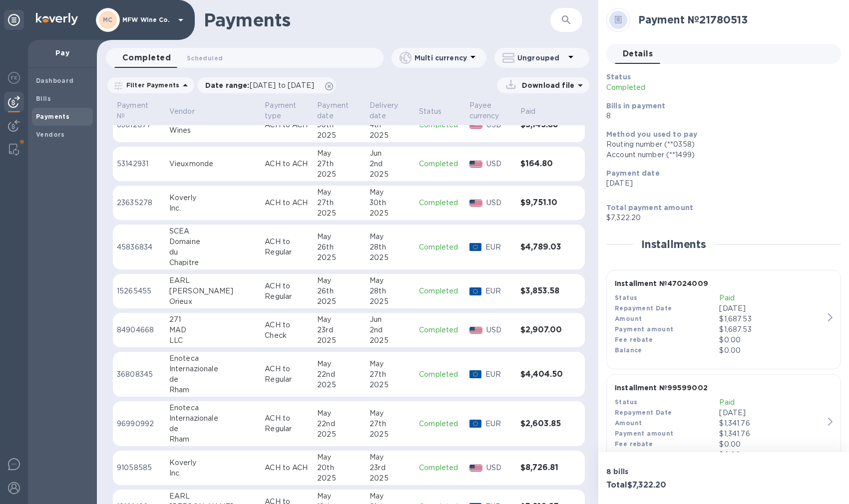  I want to click on p: Download file, so click(546, 85).